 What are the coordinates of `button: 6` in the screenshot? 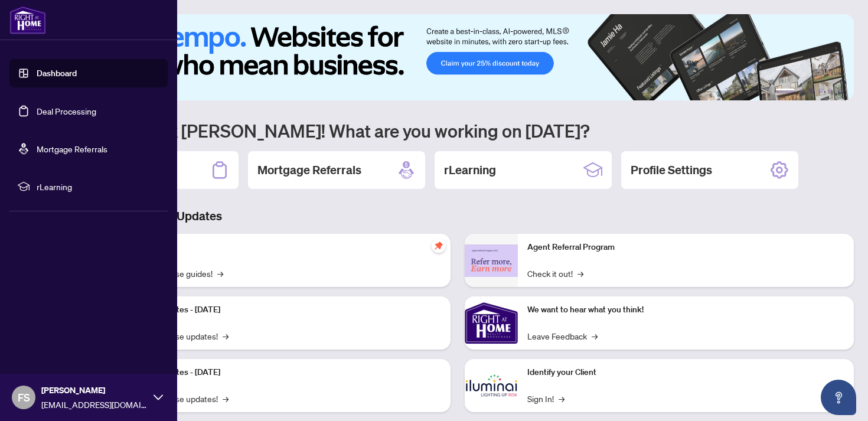 It's located at (839, 91).